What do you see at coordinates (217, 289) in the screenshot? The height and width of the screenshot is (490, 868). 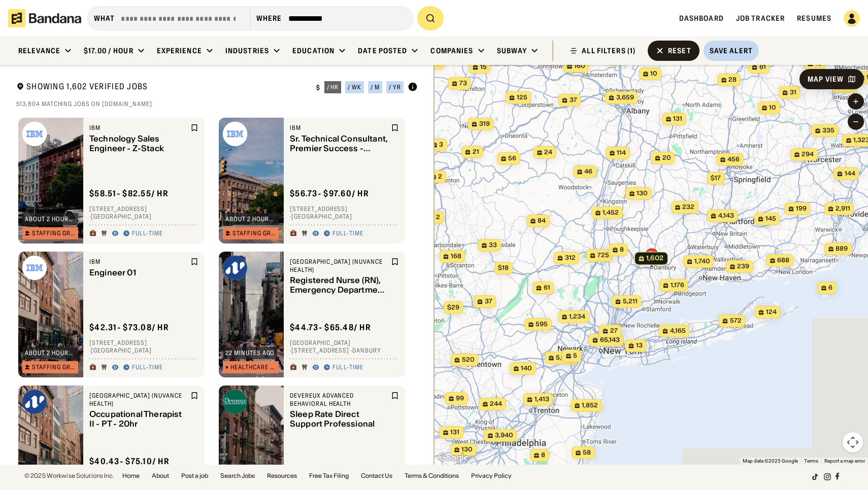 I see `div: grid` at bounding box center [217, 289].